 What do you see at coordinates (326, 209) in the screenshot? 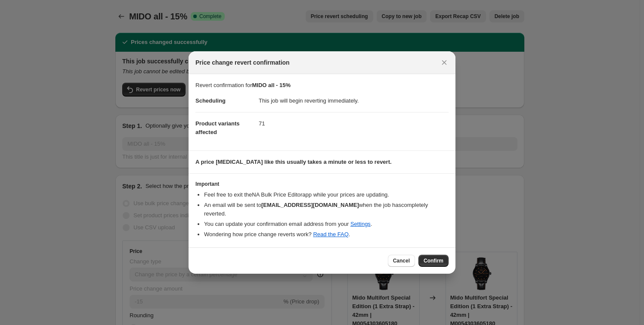
I see `li: An email will be sent to when the job has completely reverted .` at bounding box center [326, 209].